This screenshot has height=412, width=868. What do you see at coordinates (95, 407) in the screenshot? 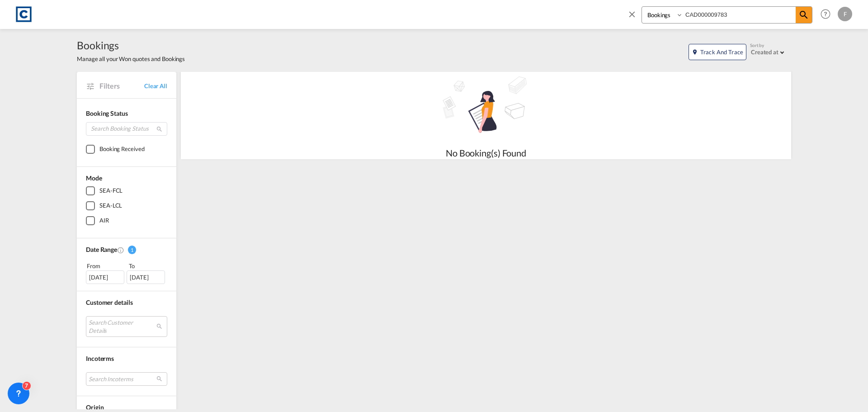
I see `span: Origin` at bounding box center [95, 407].